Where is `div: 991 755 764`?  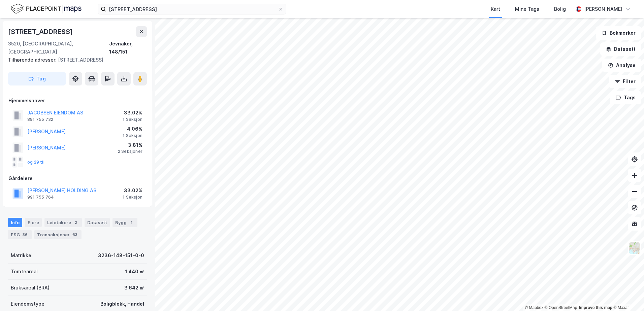 div: 991 755 764 is located at coordinates (41, 197).